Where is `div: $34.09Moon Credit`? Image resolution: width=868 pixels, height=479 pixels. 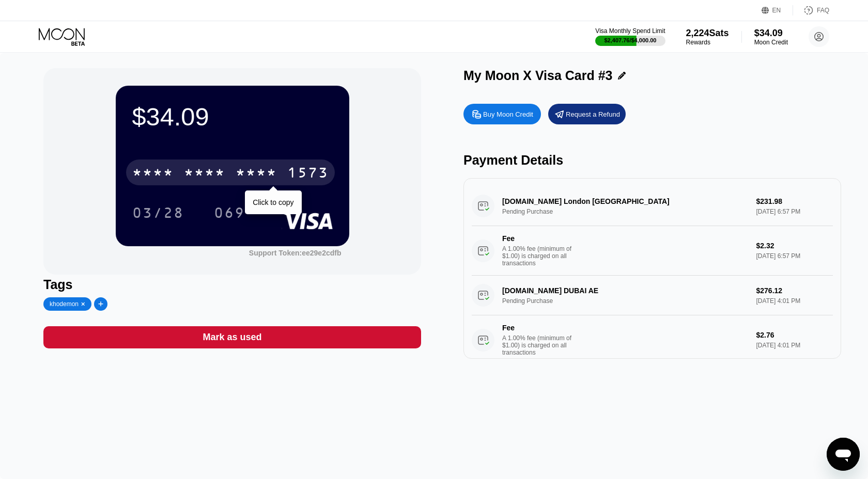 div: $34.09Moon Credit is located at coordinates (771, 37).